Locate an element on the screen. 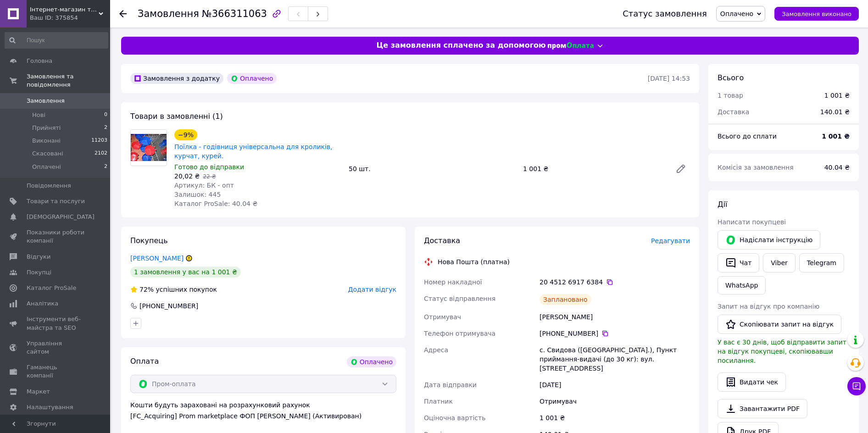 This screenshot has height=433, width=868. a: Поїлка - годівниця універсальна для кроликів, курчат, курей. is located at coordinates (254, 151).